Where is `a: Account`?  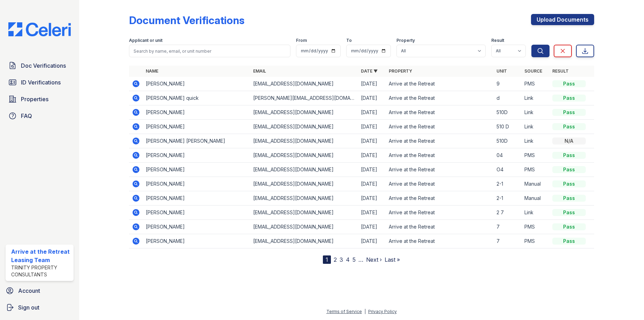 a: Account is located at coordinates (39, 291).